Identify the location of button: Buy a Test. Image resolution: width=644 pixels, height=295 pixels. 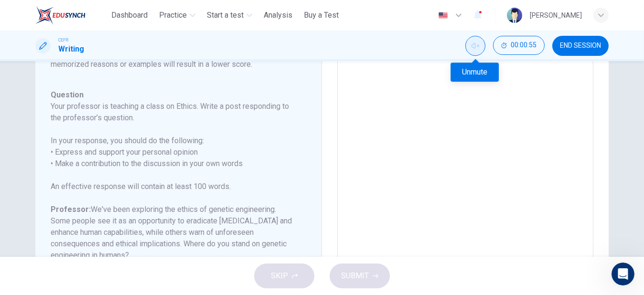
(321, 15).